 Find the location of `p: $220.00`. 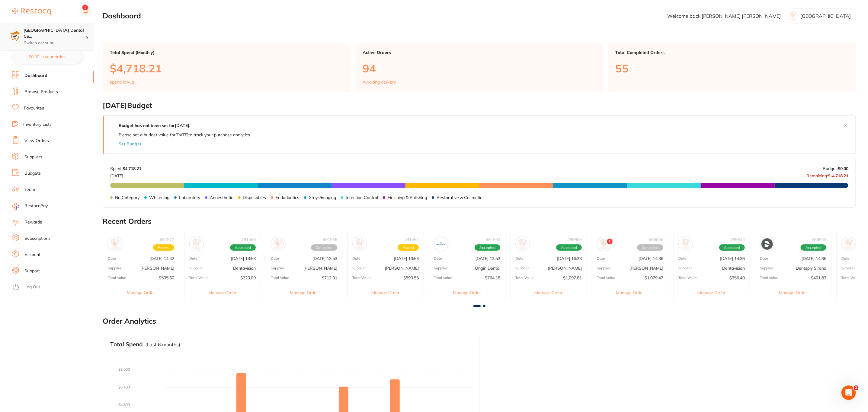

p: $220.00 is located at coordinates (247, 278).